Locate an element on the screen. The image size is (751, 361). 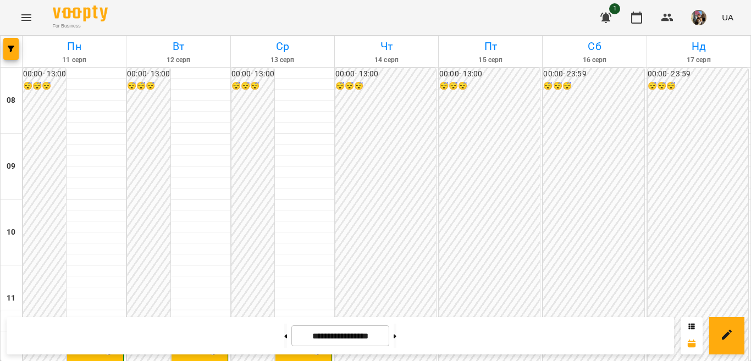
h6: Чт is located at coordinates (386, 46).